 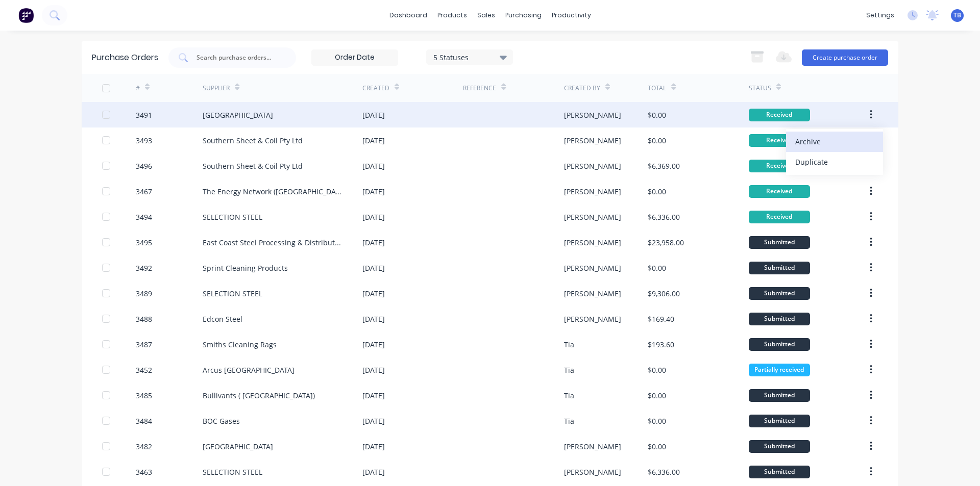 I want to click on button: Create purchase order, so click(x=845, y=58).